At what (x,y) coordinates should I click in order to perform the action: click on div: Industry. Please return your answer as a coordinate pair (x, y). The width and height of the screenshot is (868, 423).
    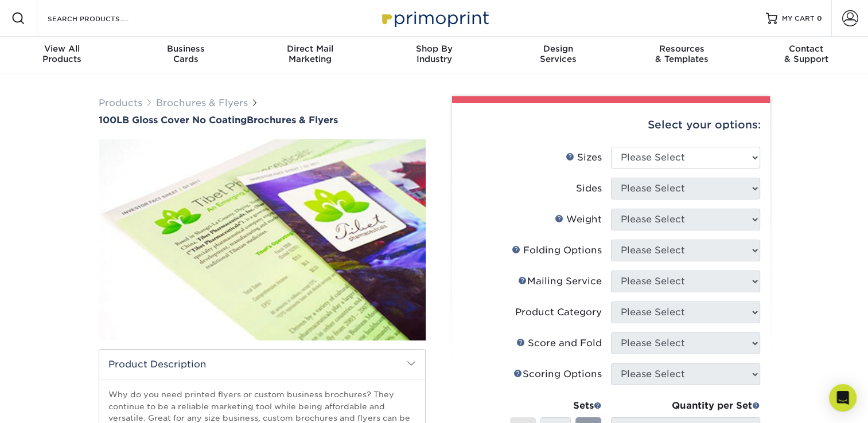
    Looking at the image, I should click on (434, 54).